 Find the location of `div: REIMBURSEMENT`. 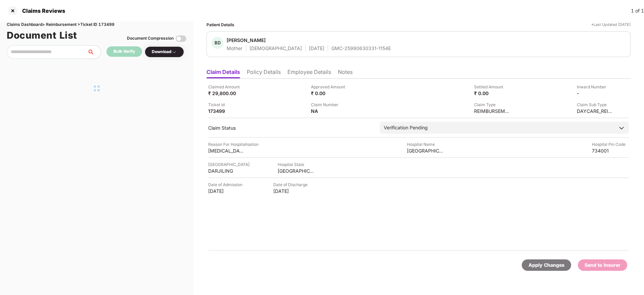

div: REIMBURSEMENT is located at coordinates (492, 111).